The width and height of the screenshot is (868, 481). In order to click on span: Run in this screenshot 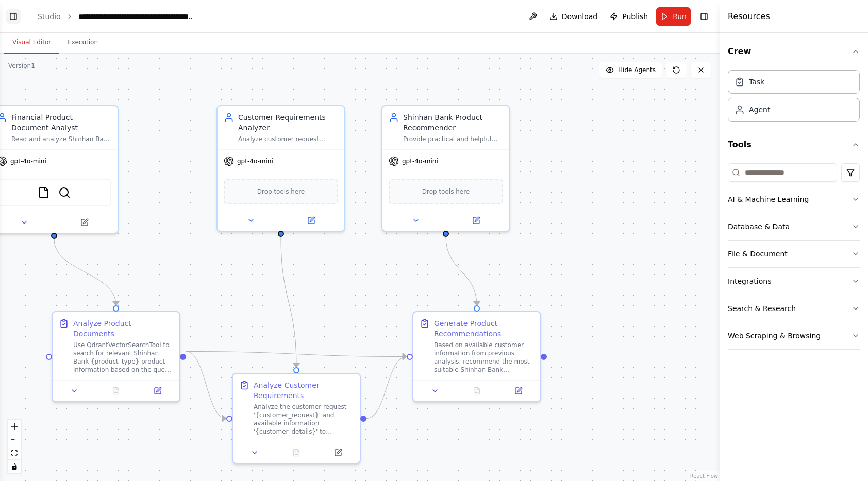, I will do `click(679, 17)`.